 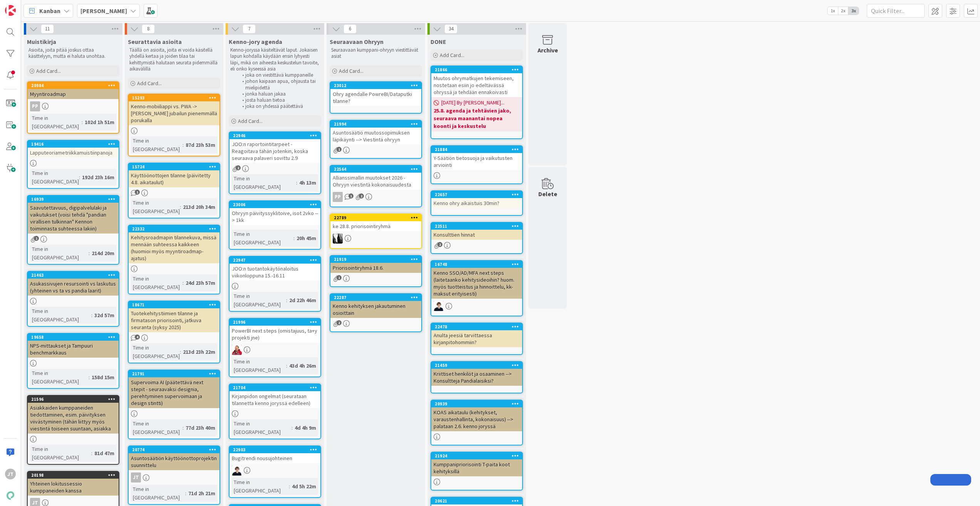 I want to click on div: 22332Kehitysroadmapin tilannekuva, missä mennään suhteessa kaikkeen (huomioi myös myyntiroadmap-a..., so click(x=174, y=244).